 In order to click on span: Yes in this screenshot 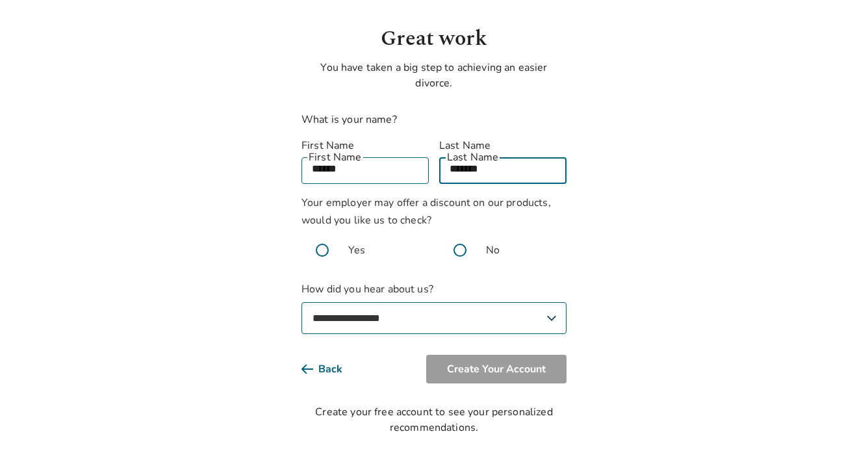, I will do `click(357, 250)`.